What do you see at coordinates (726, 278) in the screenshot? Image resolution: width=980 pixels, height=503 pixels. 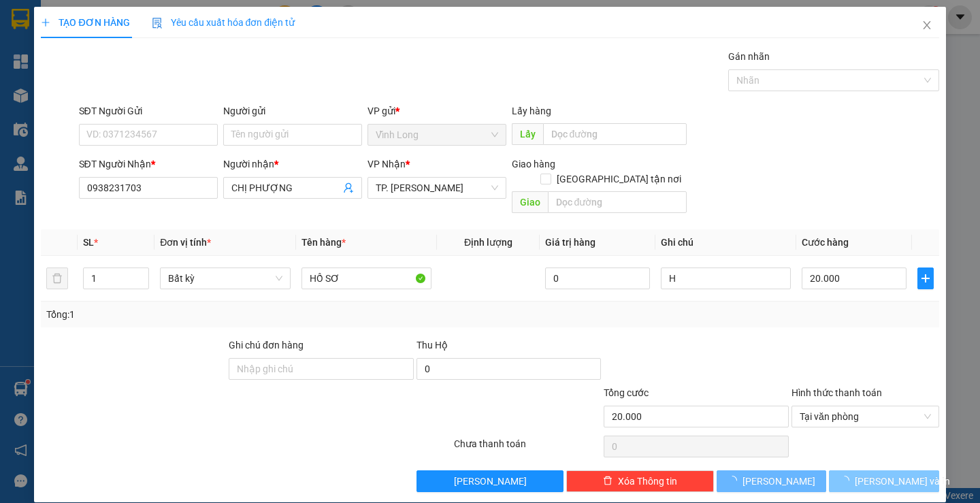 I see `input: Ghi Chú` at bounding box center [726, 278].